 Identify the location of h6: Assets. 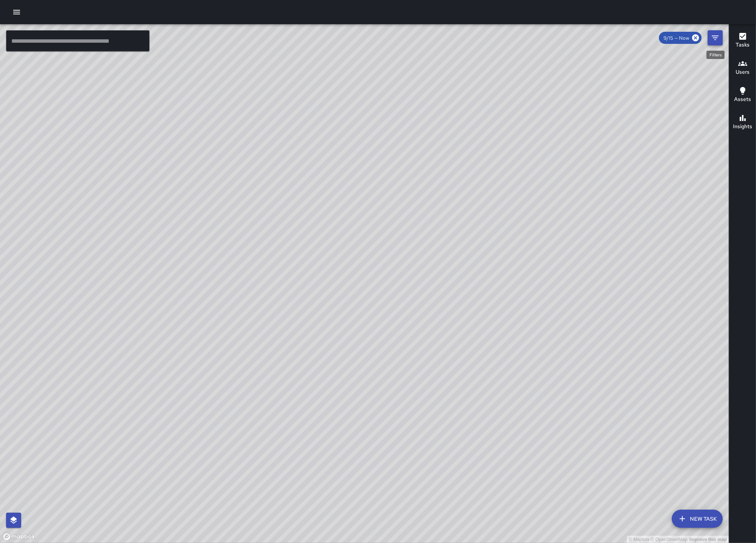
(743, 99).